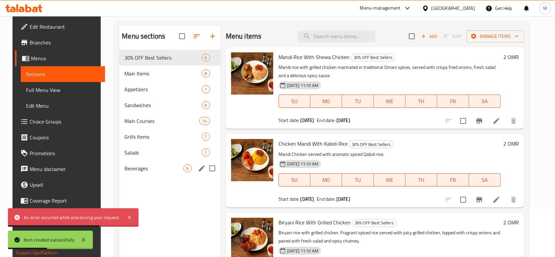 The image size is (555, 257). Describe the element at coordinates (163, 152) in the screenshot. I see `span: Salads` at that location.